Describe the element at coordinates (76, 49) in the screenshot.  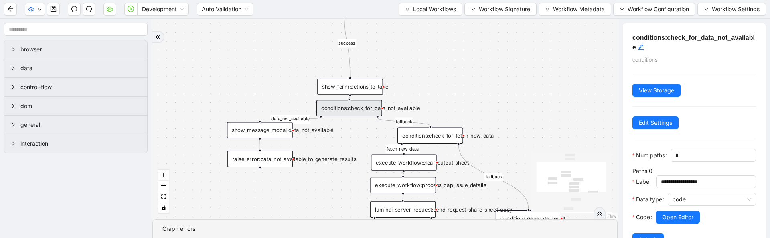
I see `div: browser` at that location.